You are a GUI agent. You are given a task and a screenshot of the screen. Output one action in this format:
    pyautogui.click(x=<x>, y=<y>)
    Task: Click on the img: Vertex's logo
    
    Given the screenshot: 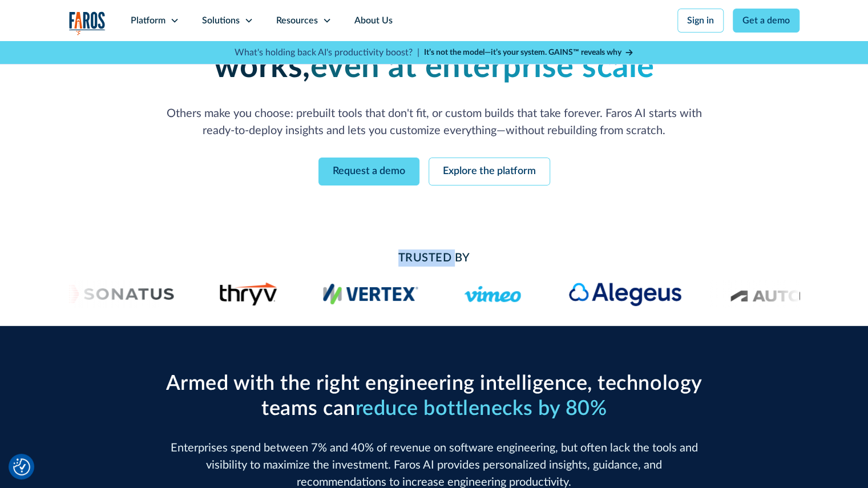 What is the action you would take?
    pyautogui.click(x=370, y=294)
    